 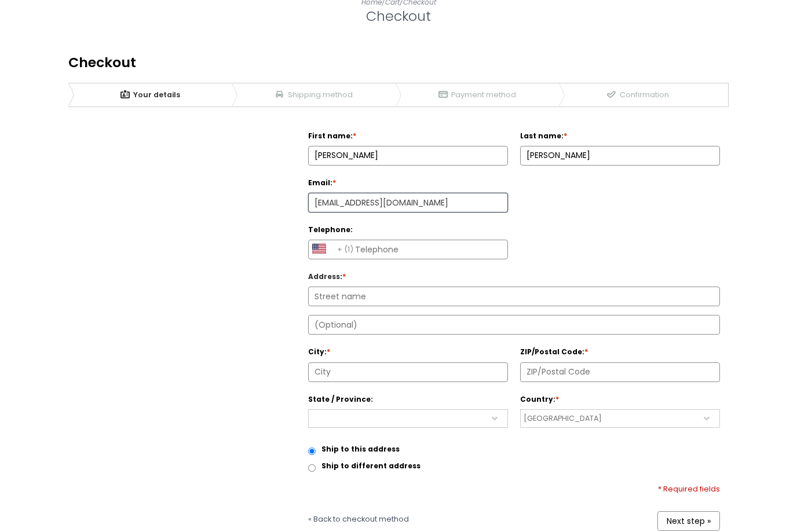 I want to click on a: 4Confirmation, so click(x=638, y=95).